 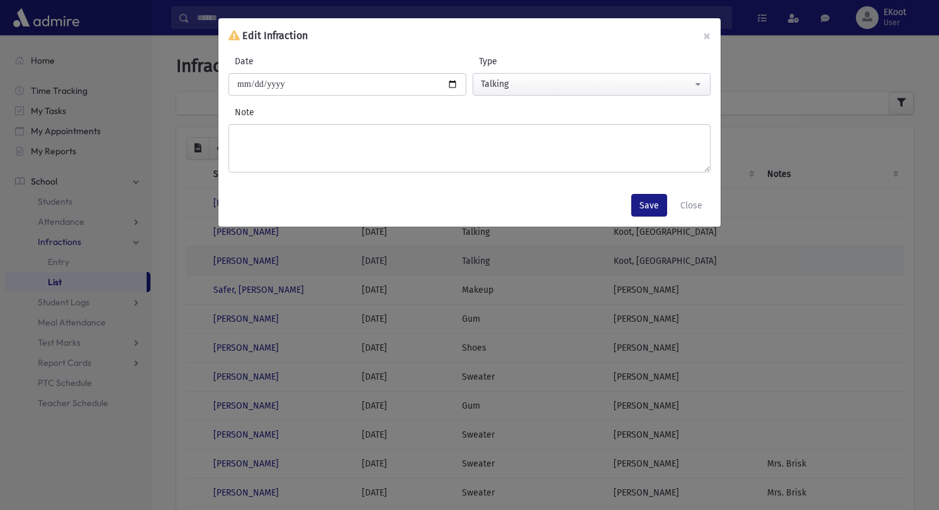 I want to click on button: Close, so click(x=691, y=205).